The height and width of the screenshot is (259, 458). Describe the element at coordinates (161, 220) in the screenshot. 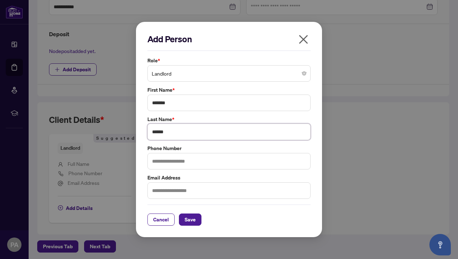

I see `span: Cancel` at that location.